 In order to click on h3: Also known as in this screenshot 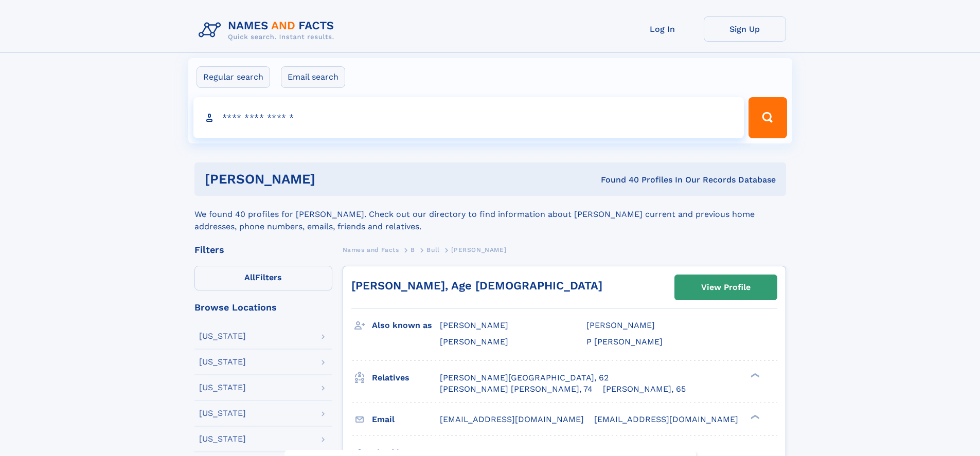, I will do `click(406, 325)`.